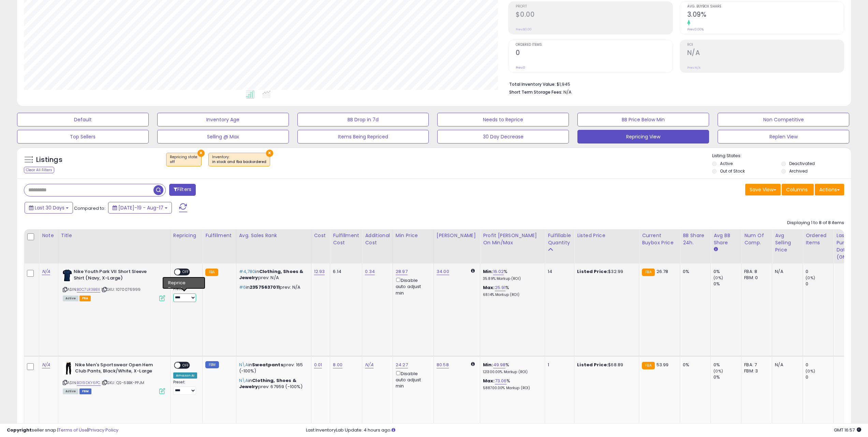  Describe the element at coordinates (320, 272) in the screenshot. I see `a: 12.93` at that location.